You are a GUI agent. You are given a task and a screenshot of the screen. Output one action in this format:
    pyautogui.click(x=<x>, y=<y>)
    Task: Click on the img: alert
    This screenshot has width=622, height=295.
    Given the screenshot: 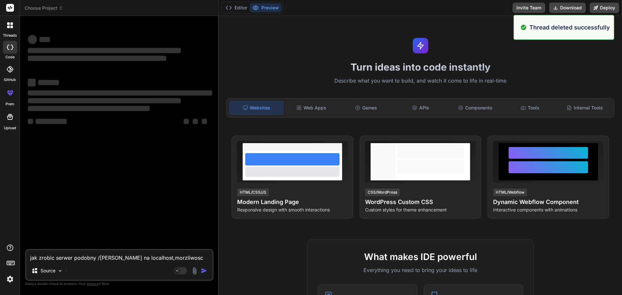 What is the action you would take?
    pyautogui.click(x=524, y=27)
    